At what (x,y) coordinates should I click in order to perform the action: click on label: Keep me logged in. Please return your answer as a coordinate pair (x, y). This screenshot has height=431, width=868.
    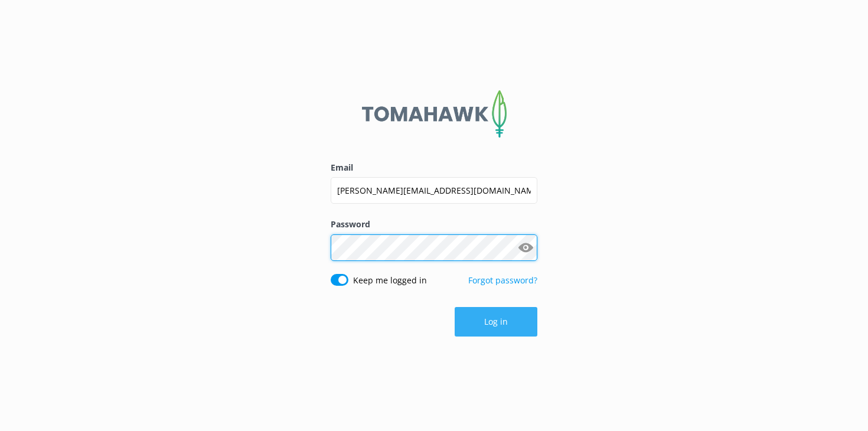
    Looking at the image, I should click on (390, 280).